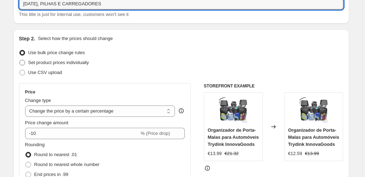 This screenshot has width=365, height=177. Describe the element at coordinates (30, 92) in the screenshot. I see `h3: Price` at that location.